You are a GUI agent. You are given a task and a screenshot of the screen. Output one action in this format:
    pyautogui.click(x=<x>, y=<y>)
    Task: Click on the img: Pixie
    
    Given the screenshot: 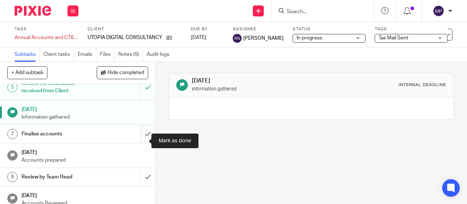 What is the action you would take?
    pyautogui.click(x=33, y=11)
    